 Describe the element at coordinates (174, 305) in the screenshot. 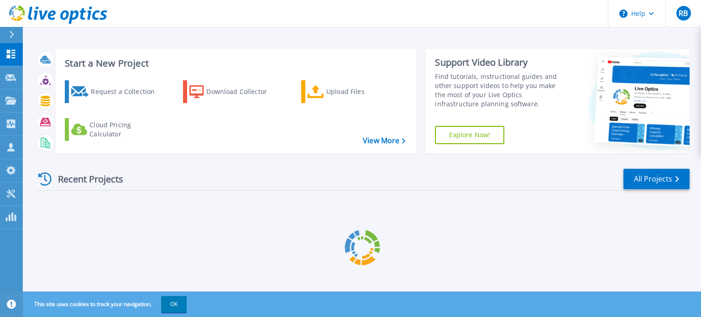

I see `button: OK` at that location.